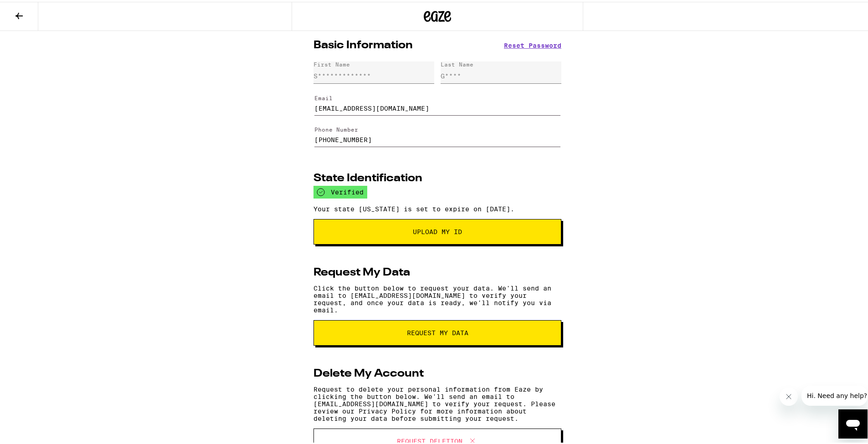  I want to click on div: Last Name, so click(457, 62).